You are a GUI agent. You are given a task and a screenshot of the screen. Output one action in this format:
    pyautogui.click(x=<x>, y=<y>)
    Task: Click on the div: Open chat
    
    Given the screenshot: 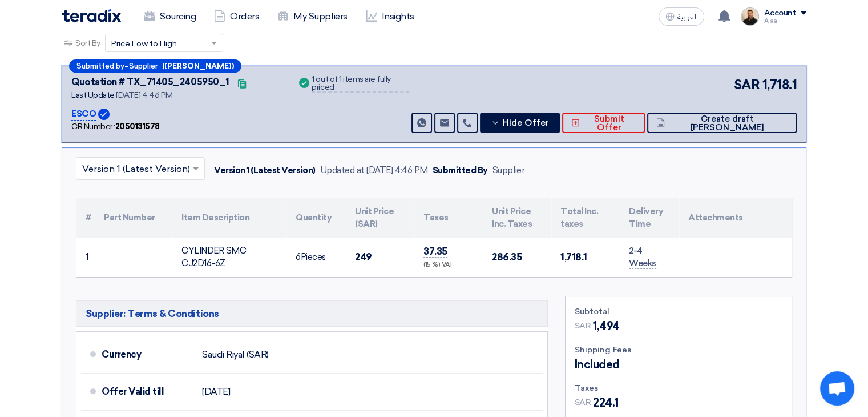 What is the action you would take?
    pyautogui.click(x=838, y=388)
    